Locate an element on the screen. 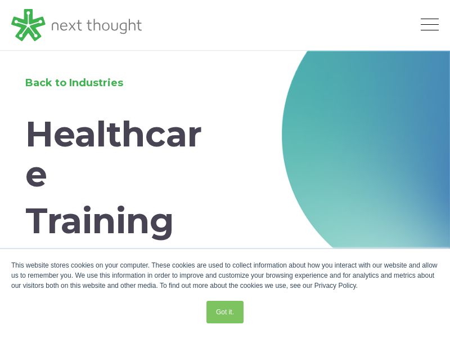 This screenshot has height=338, width=450. h1: Training is located at coordinates (115, 221).